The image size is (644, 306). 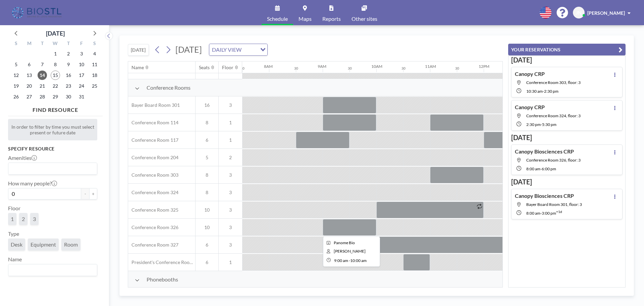 I want to click on label: Floor, so click(x=14, y=208).